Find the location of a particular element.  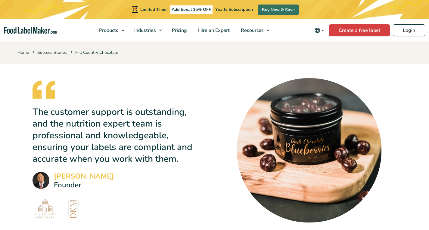

a: Success Stories is located at coordinates (52, 52).